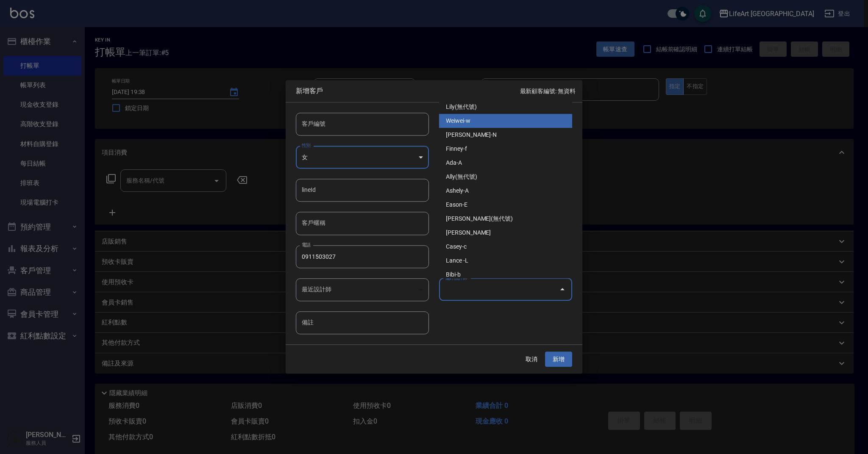  What do you see at coordinates (506, 176) in the screenshot?
I see `li: Ally(無代號)` at bounding box center [506, 176].